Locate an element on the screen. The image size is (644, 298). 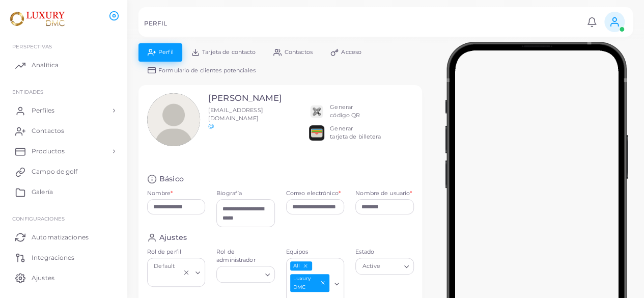
font: Rol de administrador is located at coordinates (236, 256).